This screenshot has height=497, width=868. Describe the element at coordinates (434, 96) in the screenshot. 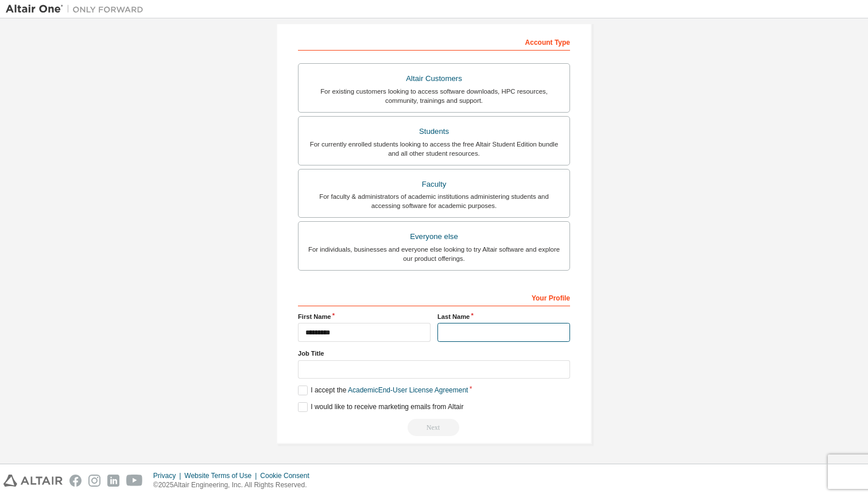

I see `div: For existing customers looking to access software downloads, HPC resources, community, trainings ...` at that location.